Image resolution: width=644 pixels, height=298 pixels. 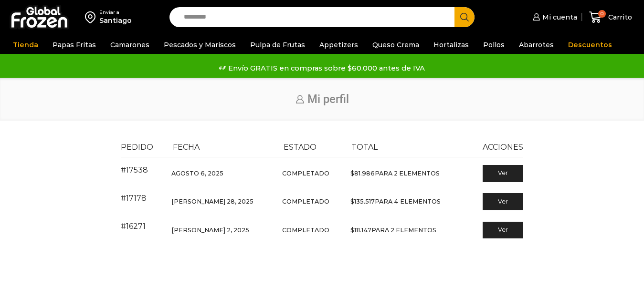 What do you see at coordinates (137, 147) in the screenshot?
I see `span: Pedido` at bounding box center [137, 147].